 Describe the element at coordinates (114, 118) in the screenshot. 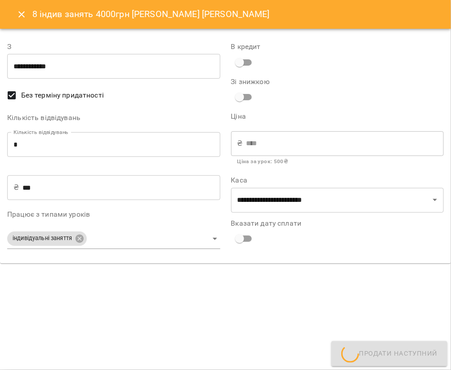

I see `label: Кількість відвідувань` at that location.